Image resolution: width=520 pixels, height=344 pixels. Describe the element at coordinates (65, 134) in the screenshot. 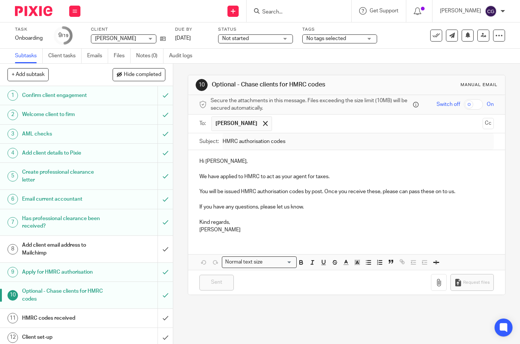

I see `h1: AML checks` at that location.